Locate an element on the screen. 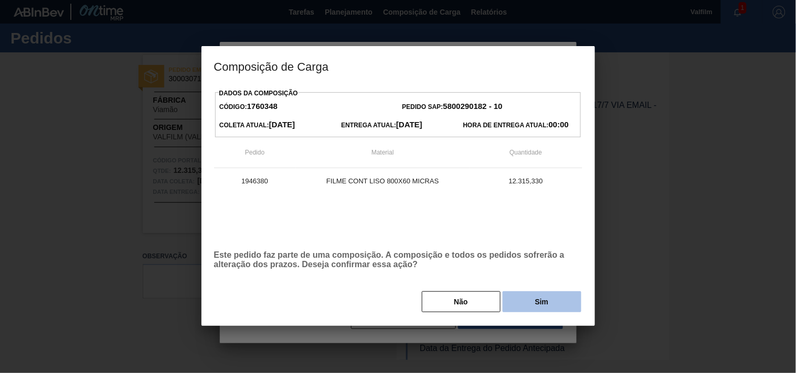  strong: 1760348 is located at coordinates (262, 106).